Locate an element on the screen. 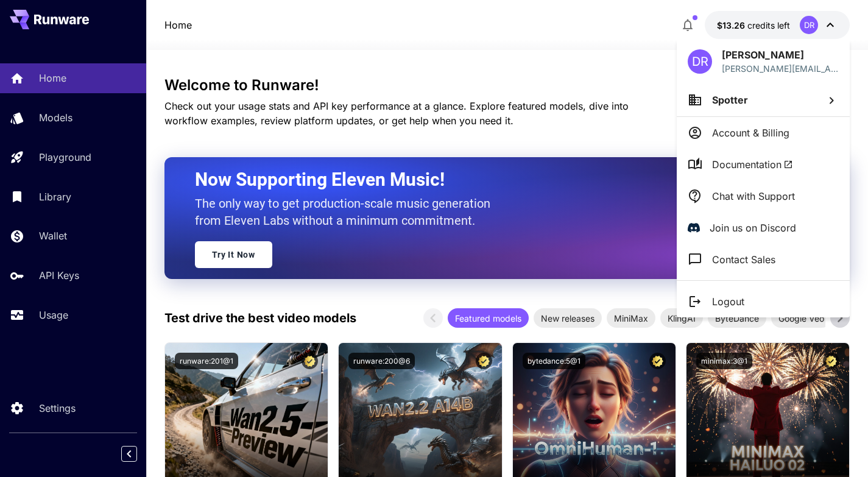 This screenshot has height=477, width=868. p: Join us on Discord is located at coordinates (753, 228).